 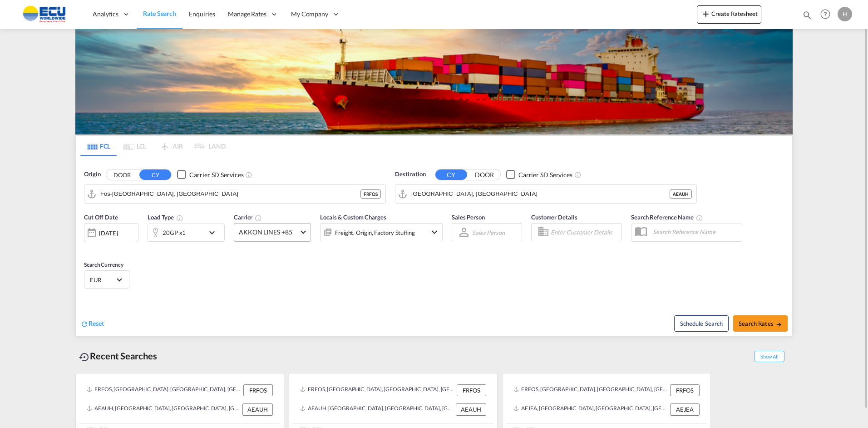 I want to click on span: Rate Search, so click(x=159, y=13).